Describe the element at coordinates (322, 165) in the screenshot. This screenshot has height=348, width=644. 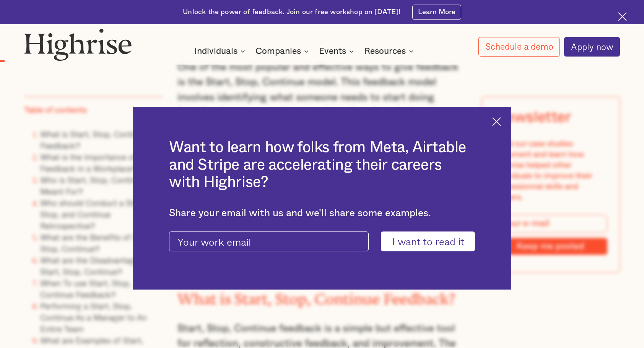
I see `h2: Want to learn how folks from Meta, Airtable and Stripe are accelerating their careers with Highrise?` at that location.